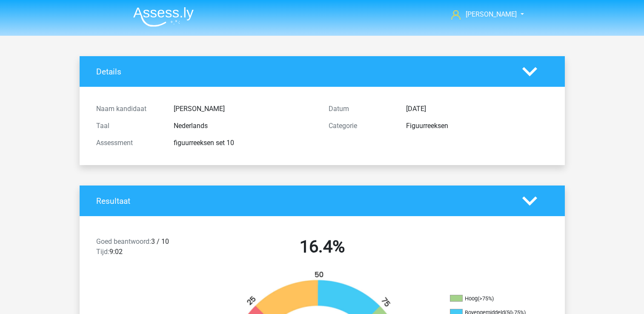 Image resolution: width=644 pixels, height=314 pixels. Describe the element at coordinates (485, 299) in the screenshot. I see `div: (>75%)` at that location.